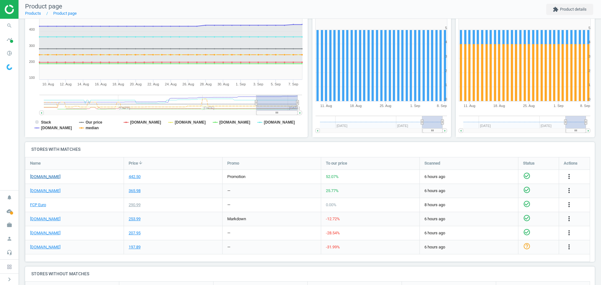 Image resolution: width=601 pixels, height=285 pixels. I want to click on tspan: 8. Sep, so click(586, 106).